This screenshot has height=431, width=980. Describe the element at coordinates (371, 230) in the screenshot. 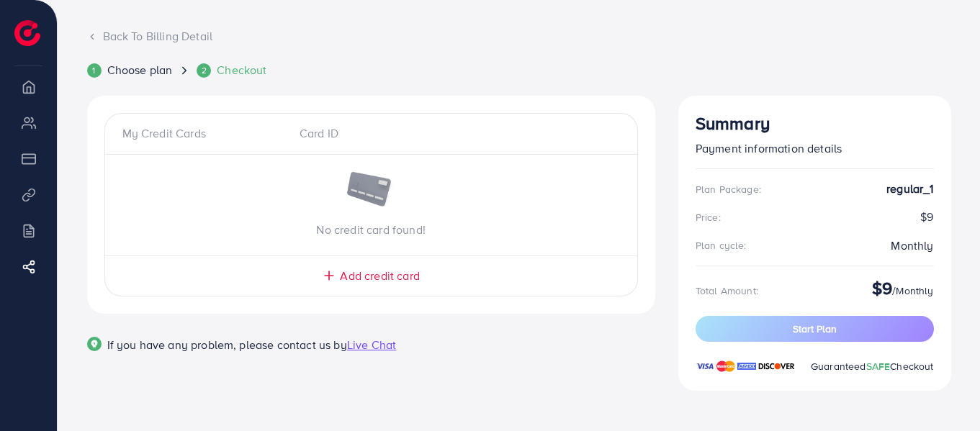

I see `p: No credit card found!` at that location.